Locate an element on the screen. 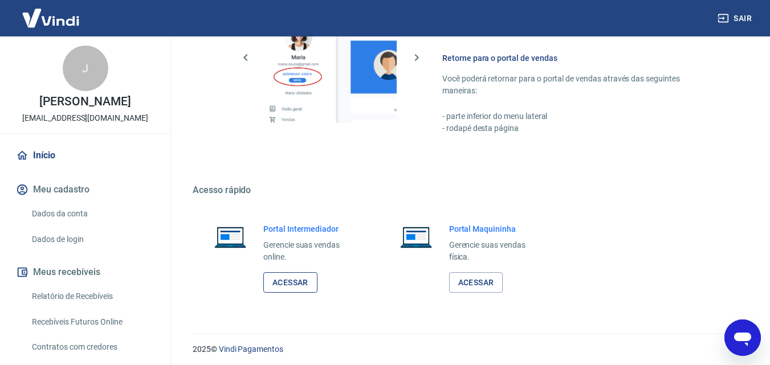  a: Contratos com credores is located at coordinates (92, 347).